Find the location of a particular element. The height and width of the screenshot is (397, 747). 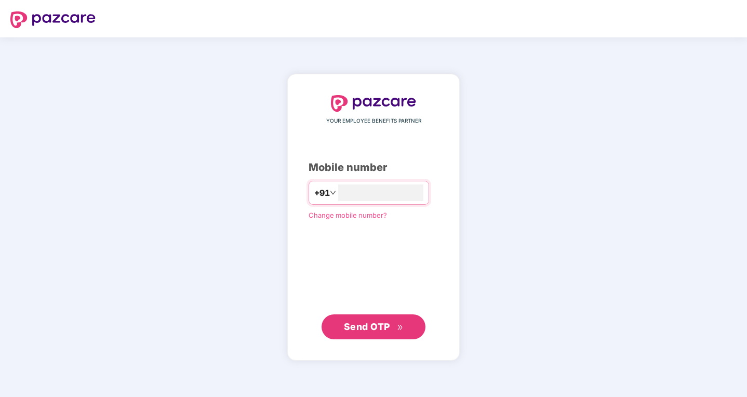

span: +91 is located at coordinates (322, 193).